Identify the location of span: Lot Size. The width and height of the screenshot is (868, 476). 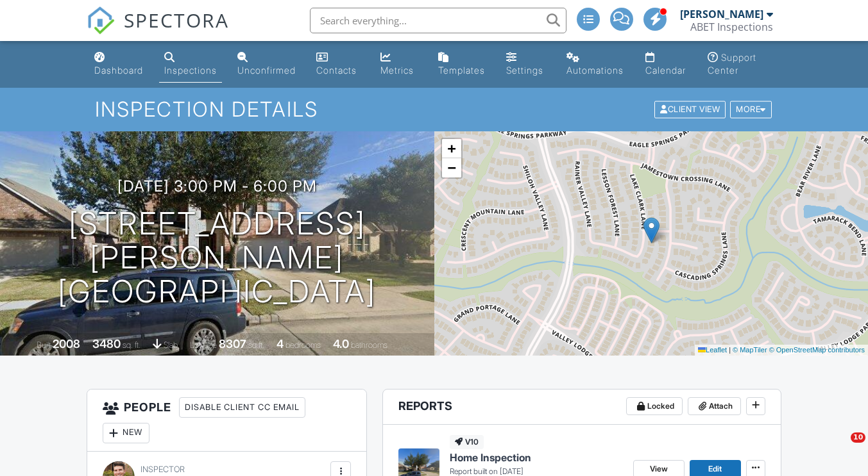
(203, 345).